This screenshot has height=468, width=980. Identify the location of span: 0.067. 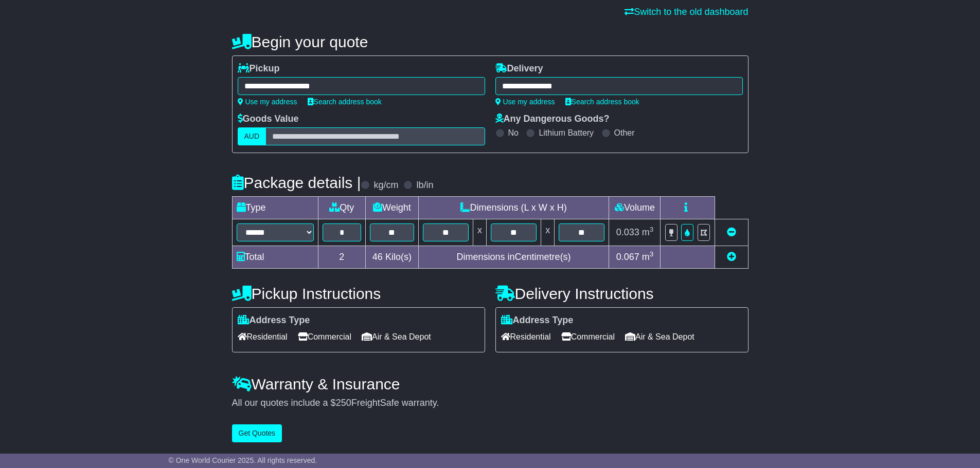
(627, 257).